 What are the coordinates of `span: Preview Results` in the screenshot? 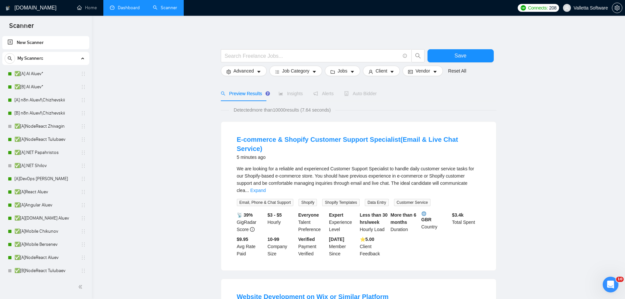 It's located at (244, 93).